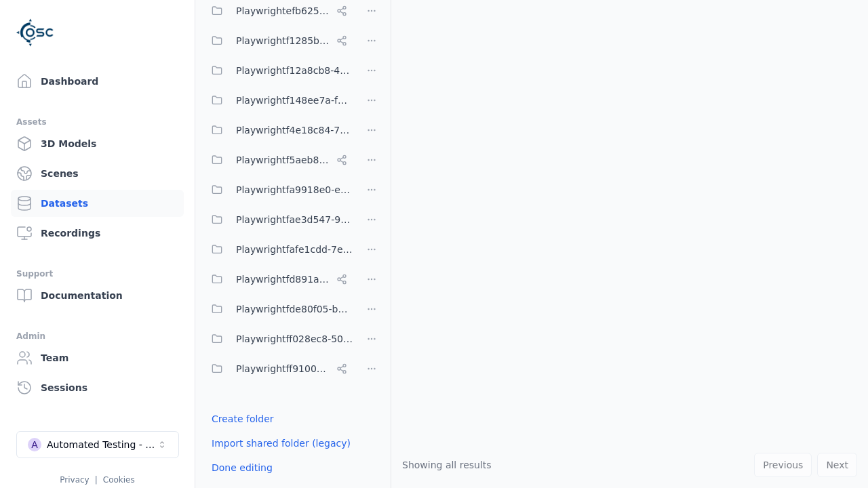  Describe the element at coordinates (278, 219) in the screenshot. I see `button: Playwrightfae3d547-9354-4b34-ba80-334734bb31d4` at that location.